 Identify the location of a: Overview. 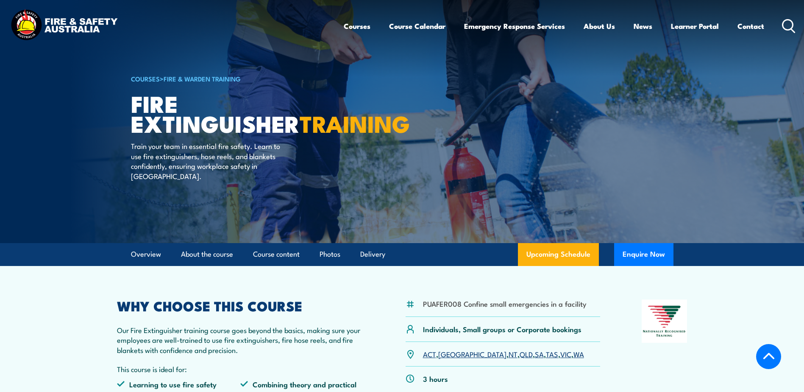
(146, 254).